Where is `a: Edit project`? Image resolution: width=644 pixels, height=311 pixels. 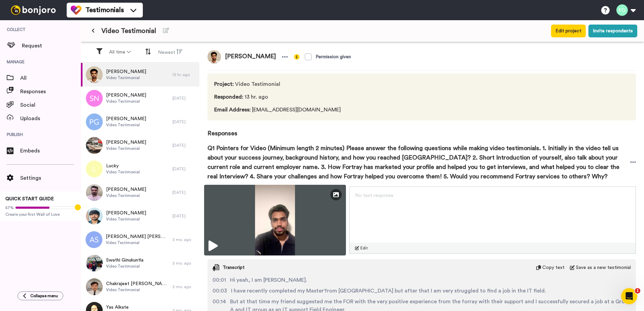
a: Edit project is located at coordinates (568, 31).